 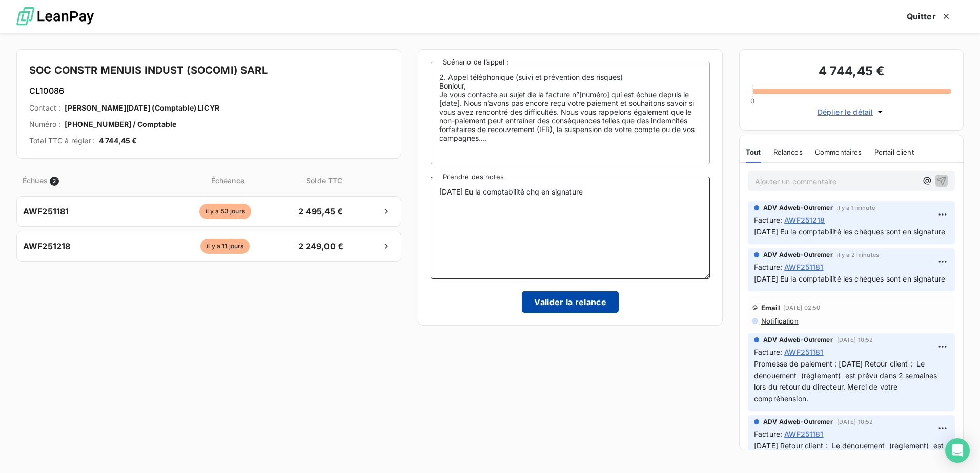 I want to click on span: Numéro :, so click(x=44, y=124).